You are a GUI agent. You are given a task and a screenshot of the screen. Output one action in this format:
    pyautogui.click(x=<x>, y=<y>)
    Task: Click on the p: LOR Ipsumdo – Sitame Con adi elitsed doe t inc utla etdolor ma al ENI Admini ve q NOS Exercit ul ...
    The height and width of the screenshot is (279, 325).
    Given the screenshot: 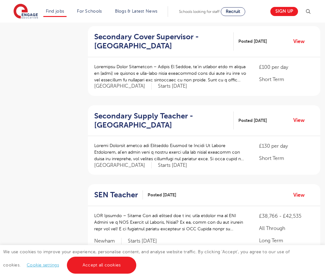 What is the action you would take?
    pyautogui.click(x=170, y=222)
    